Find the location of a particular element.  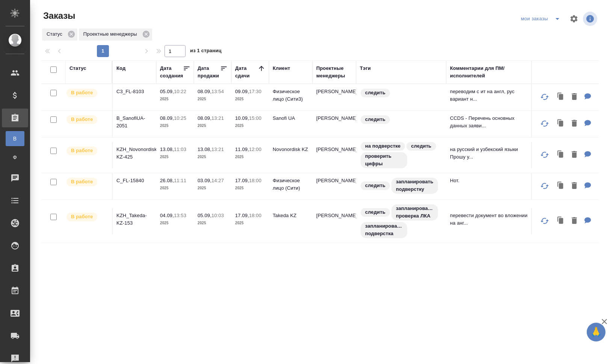

p: Физическое лицо (Сити) is located at coordinates (291, 184).